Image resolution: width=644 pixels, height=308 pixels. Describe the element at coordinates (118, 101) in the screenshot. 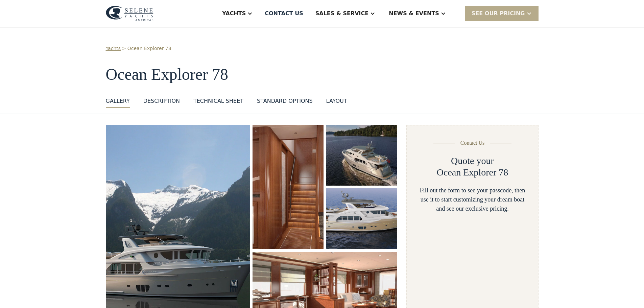

I see `div: GALLERY` at that location.